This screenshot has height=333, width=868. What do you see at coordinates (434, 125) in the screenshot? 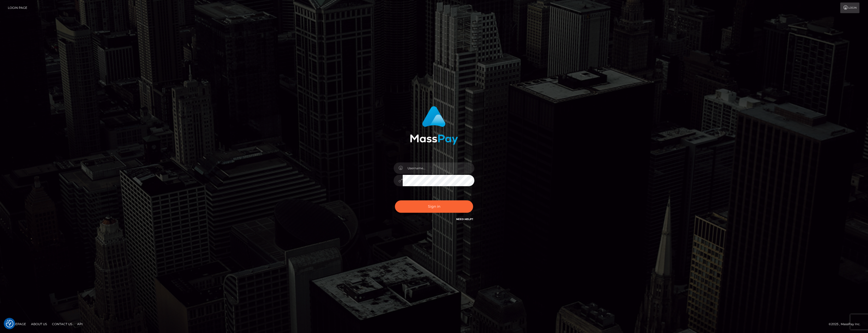
I see `img: MassPay Login` at bounding box center [434, 125].